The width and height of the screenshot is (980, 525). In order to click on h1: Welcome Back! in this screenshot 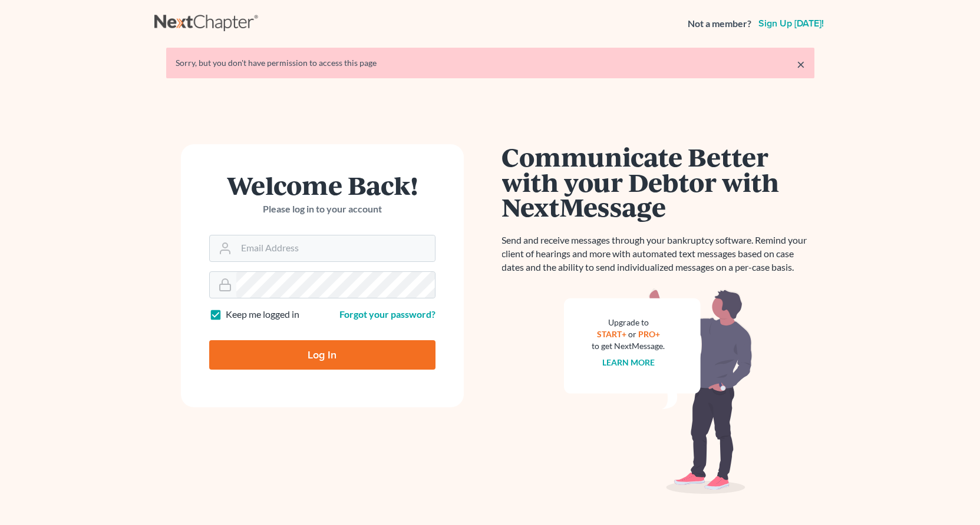, I will do `click(322, 185)`.